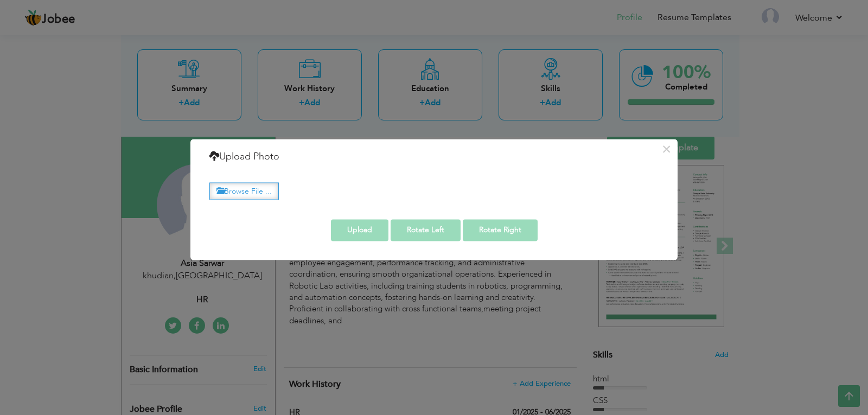 The width and height of the screenshot is (868, 415). I want to click on button: Rotate Right, so click(500, 230).